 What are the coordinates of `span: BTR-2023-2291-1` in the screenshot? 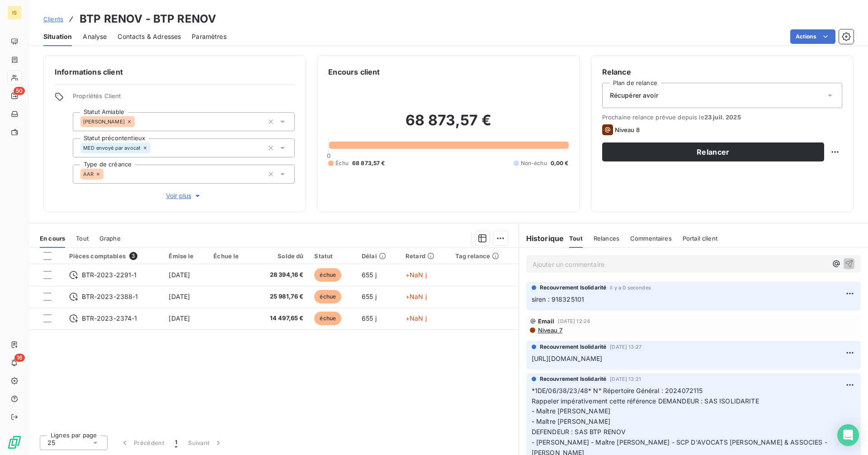 It's located at (109, 275).